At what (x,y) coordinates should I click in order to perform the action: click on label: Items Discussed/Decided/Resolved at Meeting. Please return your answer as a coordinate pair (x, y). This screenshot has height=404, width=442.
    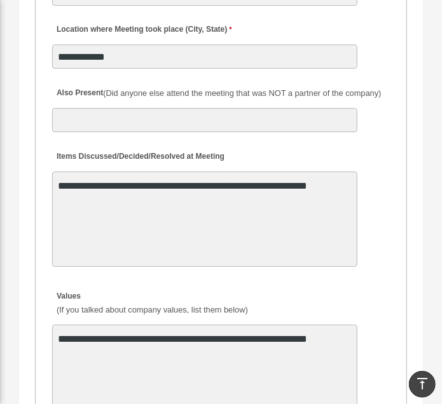
    Looking at the image, I should click on (140, 156).